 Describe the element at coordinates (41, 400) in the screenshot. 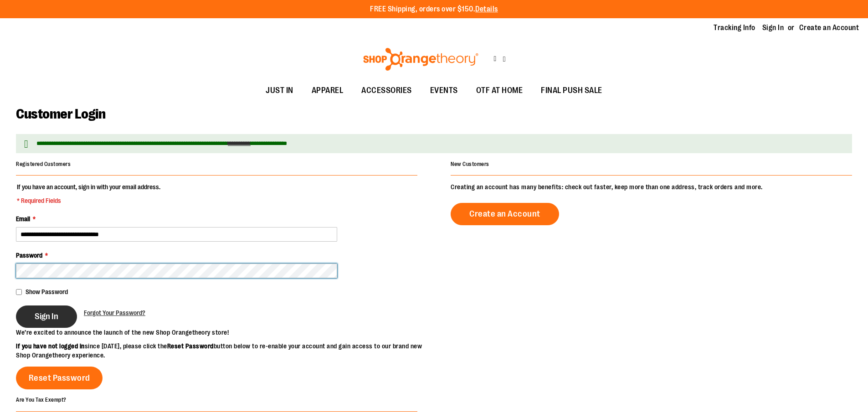

I see `strong: Are You Tax Exempt?` at that location.